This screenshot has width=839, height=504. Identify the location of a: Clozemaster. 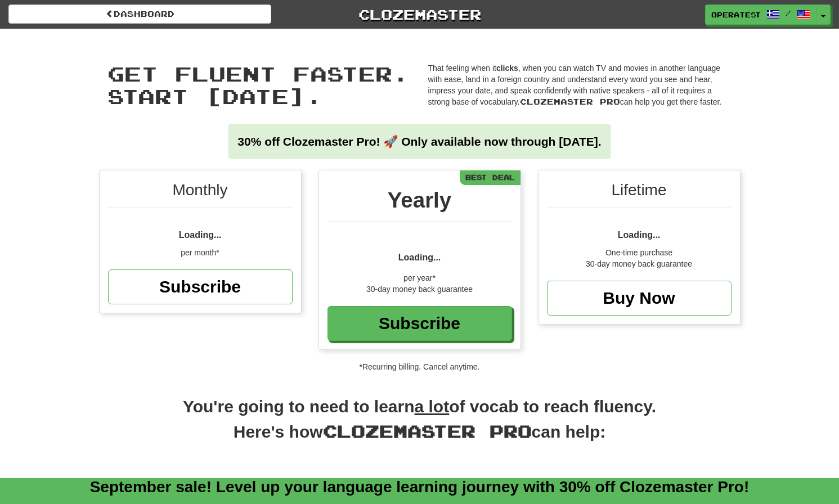
(420, 14).